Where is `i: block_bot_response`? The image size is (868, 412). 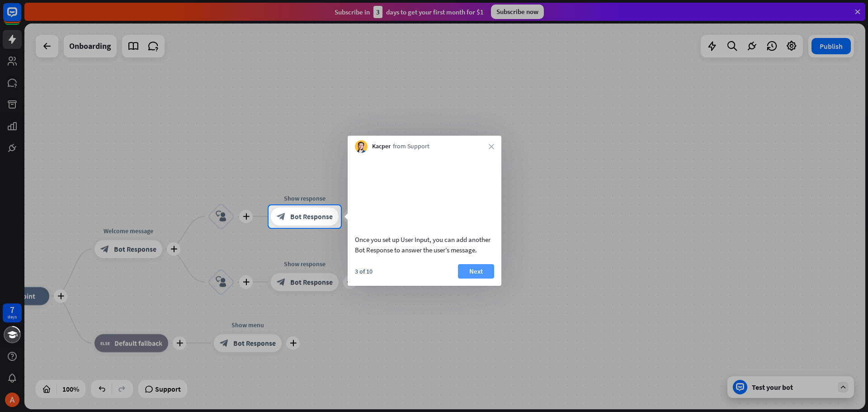
i: block_bot_response is located at coordinates (281, 216).